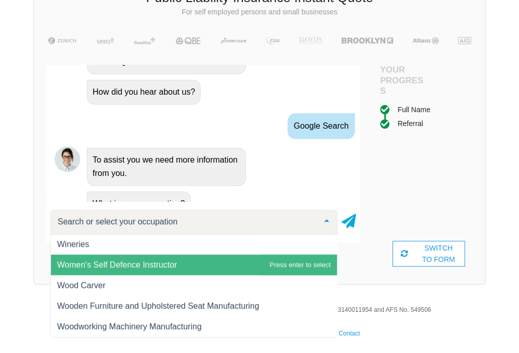 The image size is (519, 353). I want to click on div: Full Name, so click(414, 110).